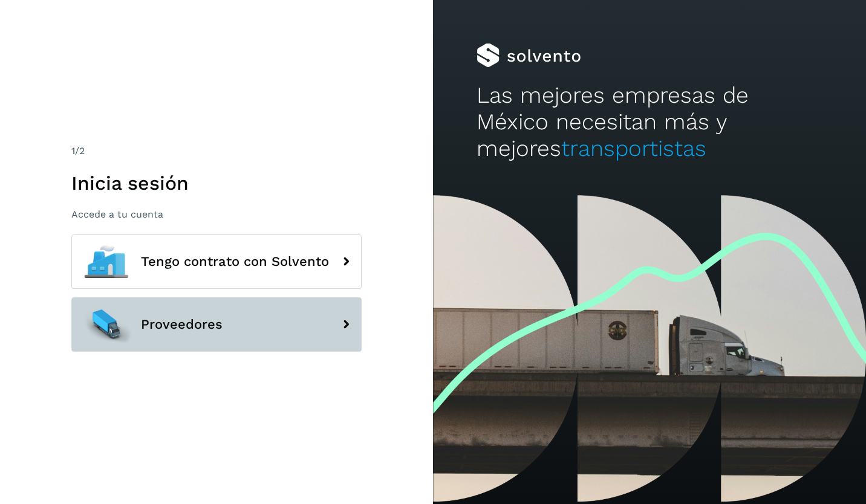 The height and width of the screenshot is (504, 866). I want to click on span: 1, so click(73, 151).